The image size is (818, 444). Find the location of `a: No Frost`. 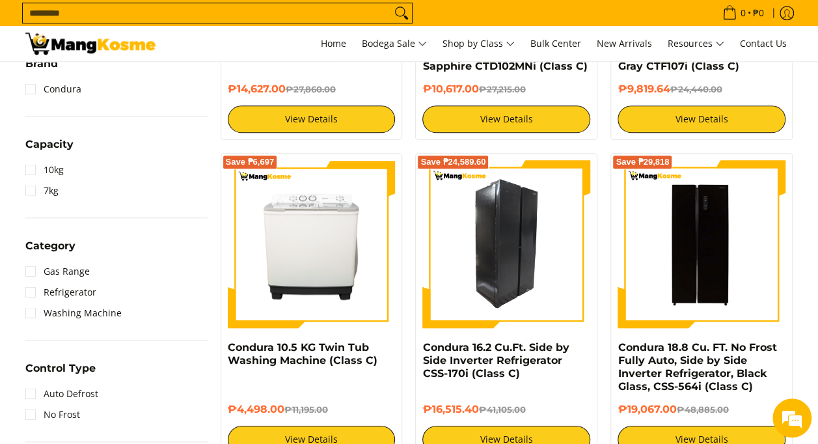

a: No Frost is located at coordinates (53, 415).